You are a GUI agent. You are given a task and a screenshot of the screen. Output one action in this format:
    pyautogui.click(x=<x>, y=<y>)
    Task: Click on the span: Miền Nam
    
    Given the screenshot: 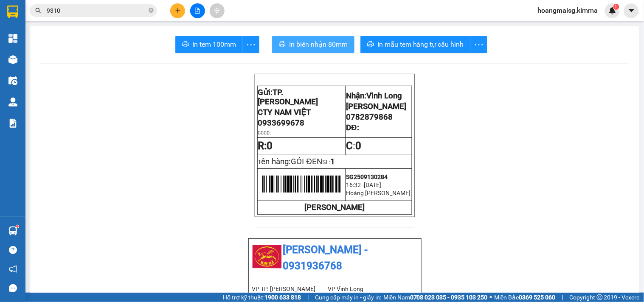 What is the action you would take?
    pyautogui.click(x=436, y=297)
    